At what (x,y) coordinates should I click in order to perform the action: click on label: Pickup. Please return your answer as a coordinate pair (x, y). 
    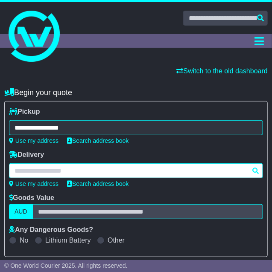
    Looking at the image, I should click on (24, 111).